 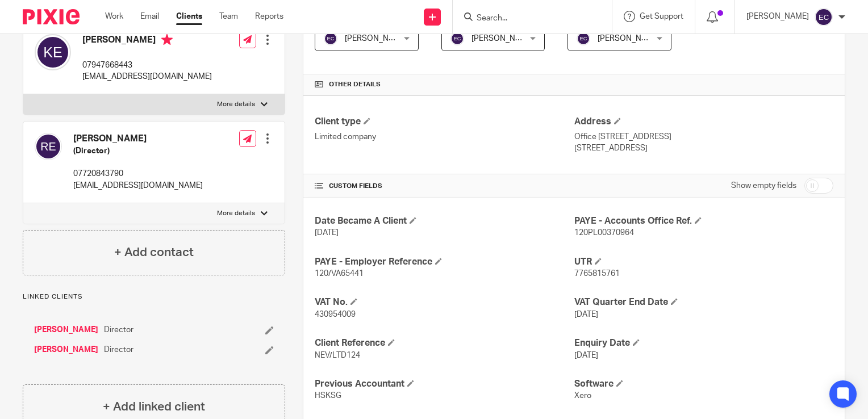 I want to click on span: 7765815761, so click(x=597, y=274).